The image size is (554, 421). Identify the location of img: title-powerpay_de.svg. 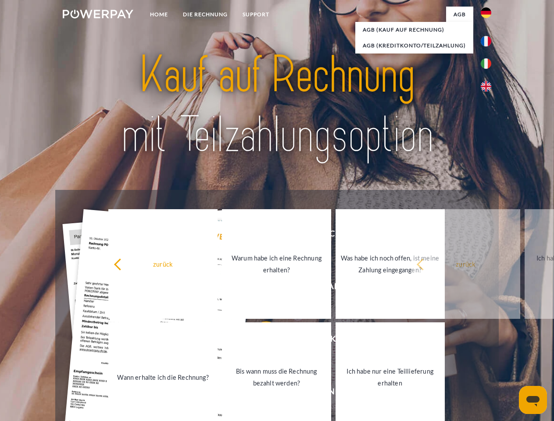
(277, 105).